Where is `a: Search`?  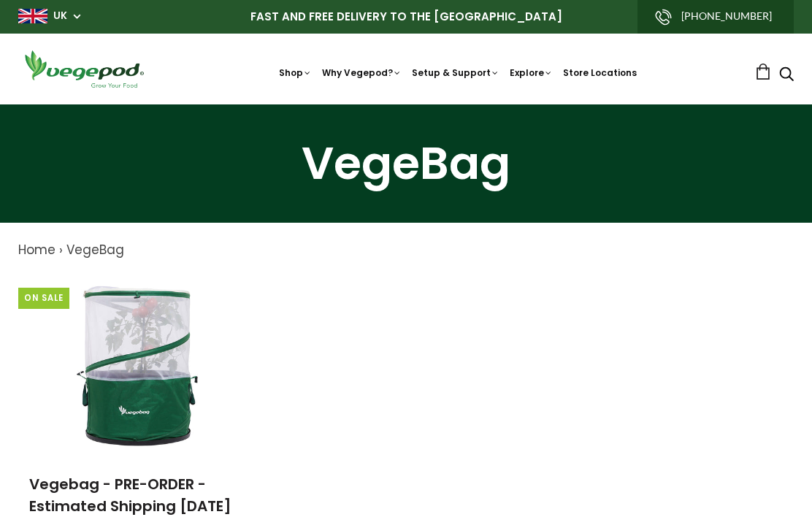 a: Search is located at coordinates (786, 76).